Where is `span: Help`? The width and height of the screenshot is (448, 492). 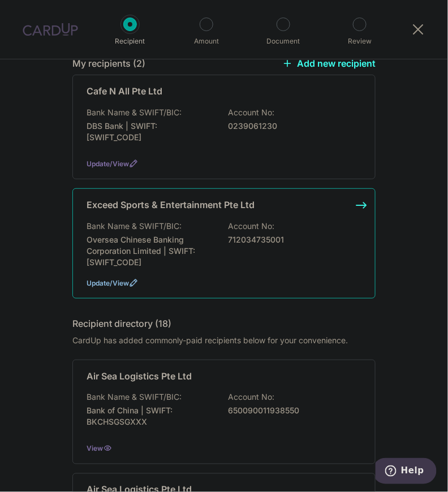
span: Help is located at coordinates (37, 13).